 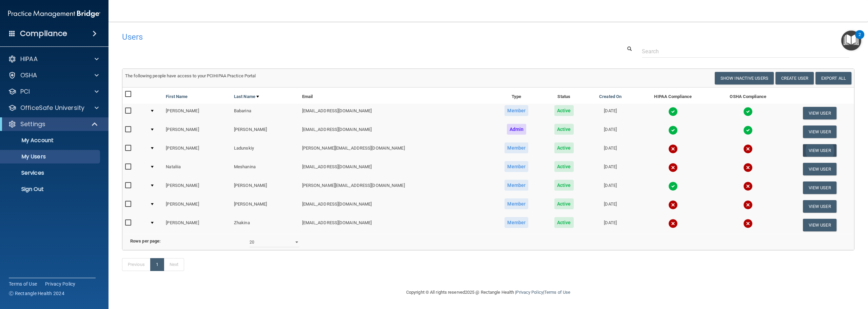 I want to click on th: Status, so click(x=564, y=96).